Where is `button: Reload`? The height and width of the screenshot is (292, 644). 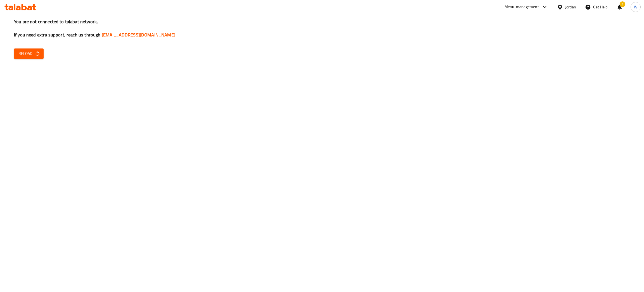
button: Reload is located at coordinates (29, 53).